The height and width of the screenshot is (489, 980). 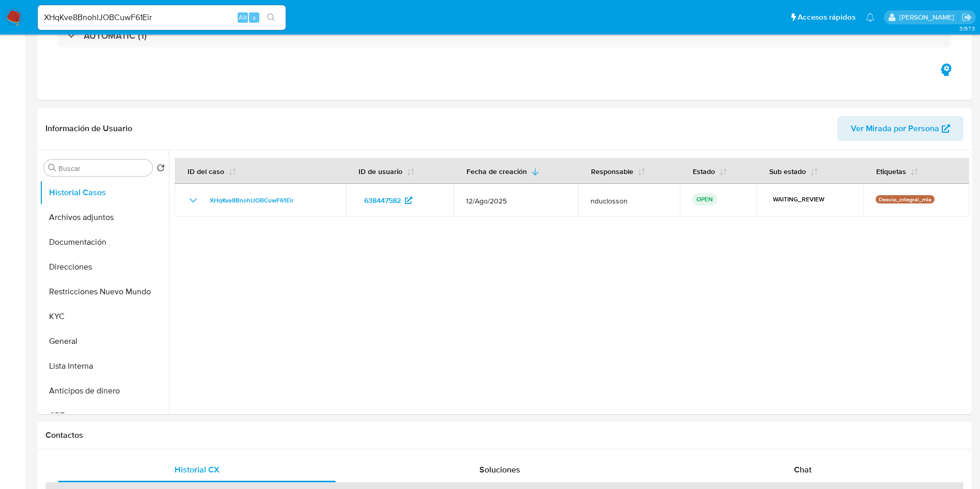 I want to click on button: Historial Casos, so click(x=105, y=193).